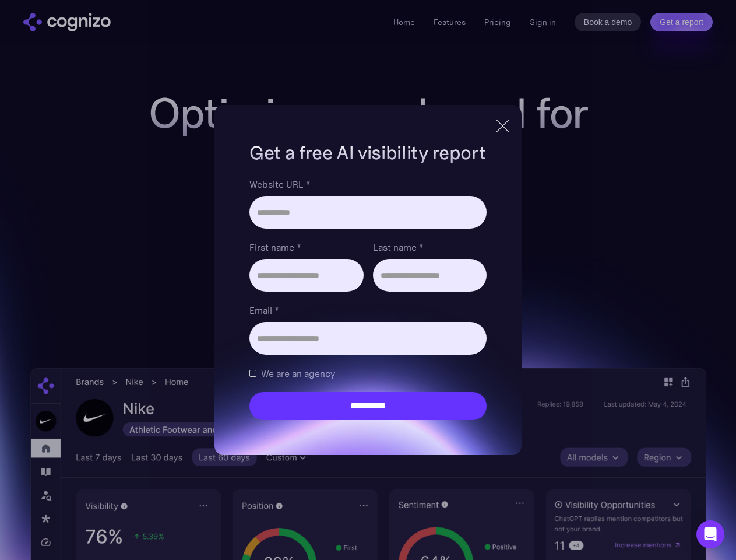 This screenshot has width=736, height=560. What do you see at coordinates (430, 247) in the screenshot?
I see `label: Last name *` at bounding box center [430, 247].